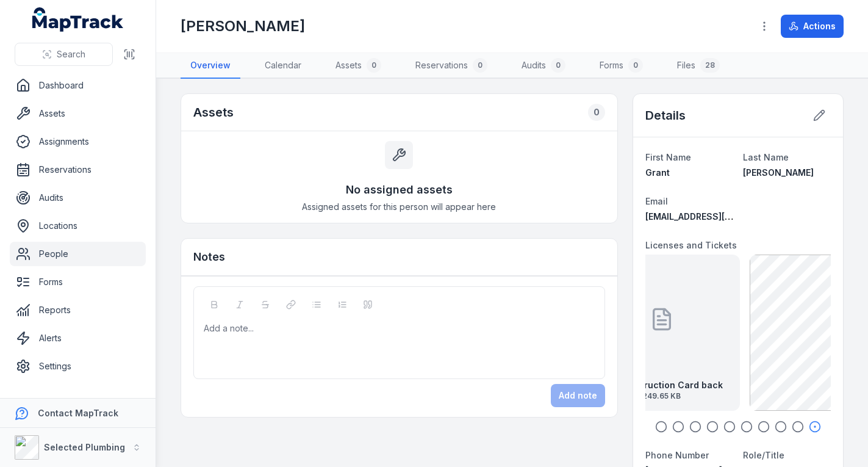 The image size is (868, 467). What do you see at coordinates (662, 397) in the screenshot?
I see `span: 249.65 KB` at bounding box center [662, 397].